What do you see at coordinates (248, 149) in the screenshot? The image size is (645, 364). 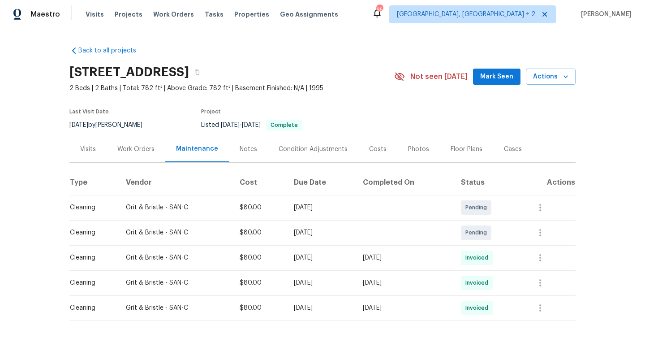 I see `div: Notes` at bounding box center [248, 149].